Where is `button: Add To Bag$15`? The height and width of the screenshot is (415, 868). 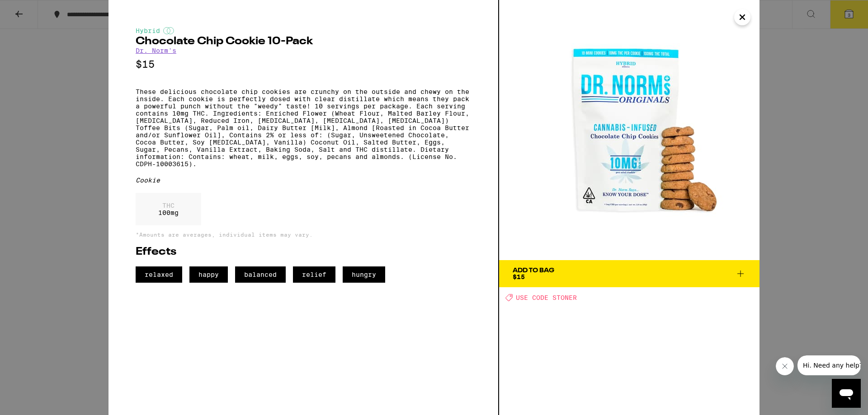
button: Add To Bag$15 is located at coordinates (629, 274).